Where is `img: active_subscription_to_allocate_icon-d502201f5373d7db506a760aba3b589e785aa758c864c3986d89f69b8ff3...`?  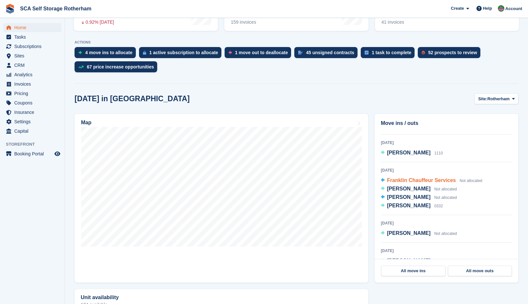
img: active_subscription_to_allocate_icon-d502201f5373d7db506a760aba3b589e785aa758c864c3986d89f69b8ff3... is located at coordinates (145, 53).